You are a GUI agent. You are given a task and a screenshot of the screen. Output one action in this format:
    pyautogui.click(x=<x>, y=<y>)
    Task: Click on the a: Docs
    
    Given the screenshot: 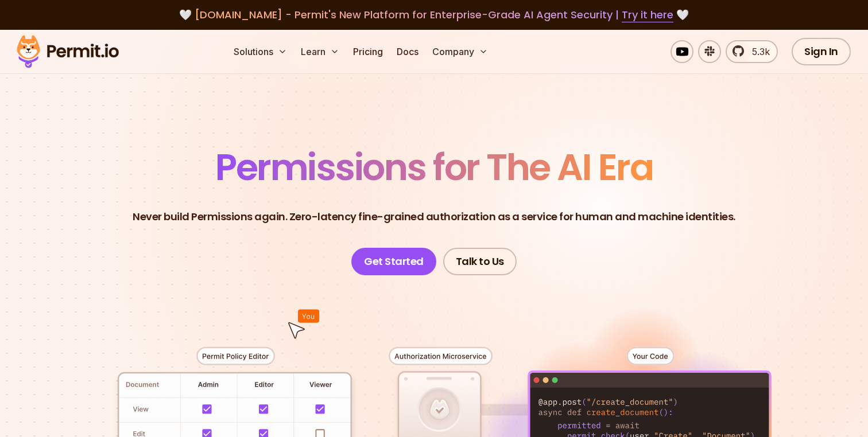 What is the action you would take?
    pyautogui.click(x=408, y=52)
    